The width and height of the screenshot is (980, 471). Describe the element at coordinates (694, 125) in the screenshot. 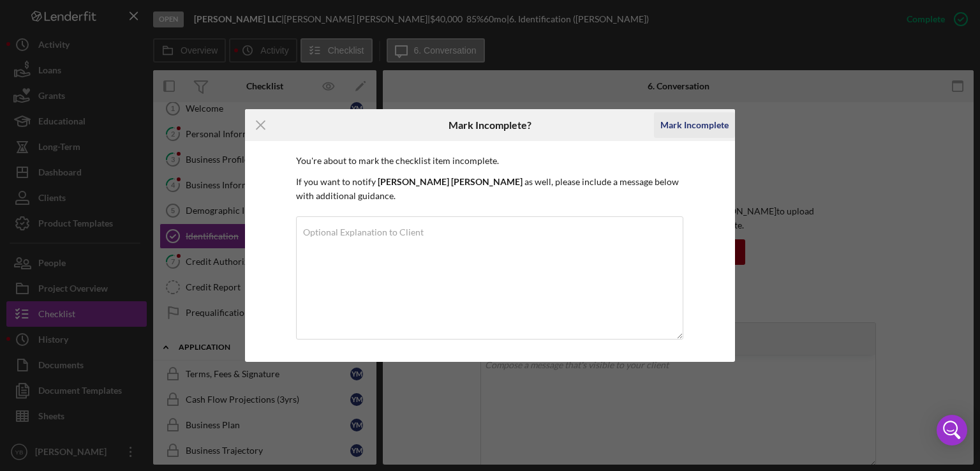

I see `button: Mark Incomplete` at that location.